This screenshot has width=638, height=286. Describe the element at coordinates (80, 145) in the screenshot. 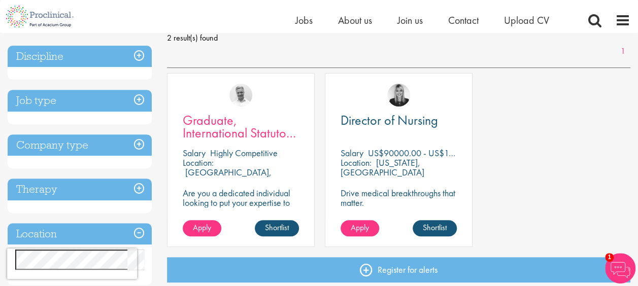

I see `h3: Company type` at that location.